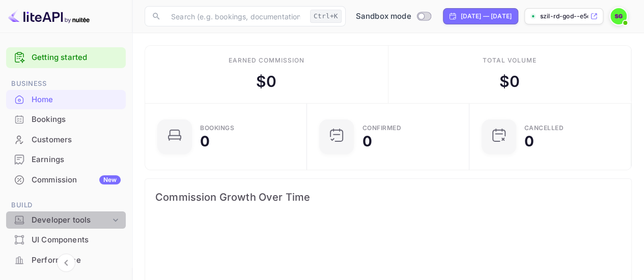 The image size is (644, 280). I want to click on div: CANCELLED, so click(545, 129).